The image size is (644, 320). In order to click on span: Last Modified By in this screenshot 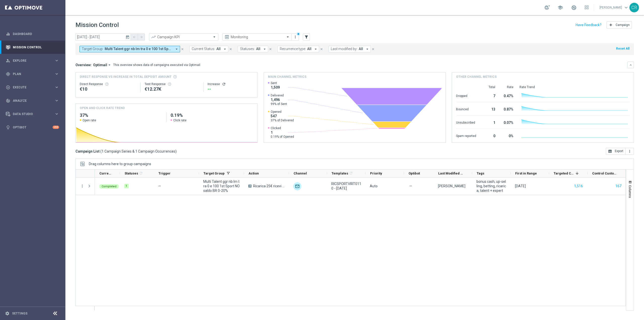, I will do `click(451, 173)`.